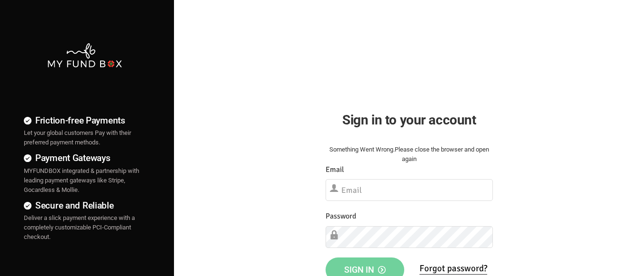  I want to click on span: MYFUNDBOX integrated & partnership with leading payment gateways like Stripe, Gocardless & Mollie., so click(82, 180).